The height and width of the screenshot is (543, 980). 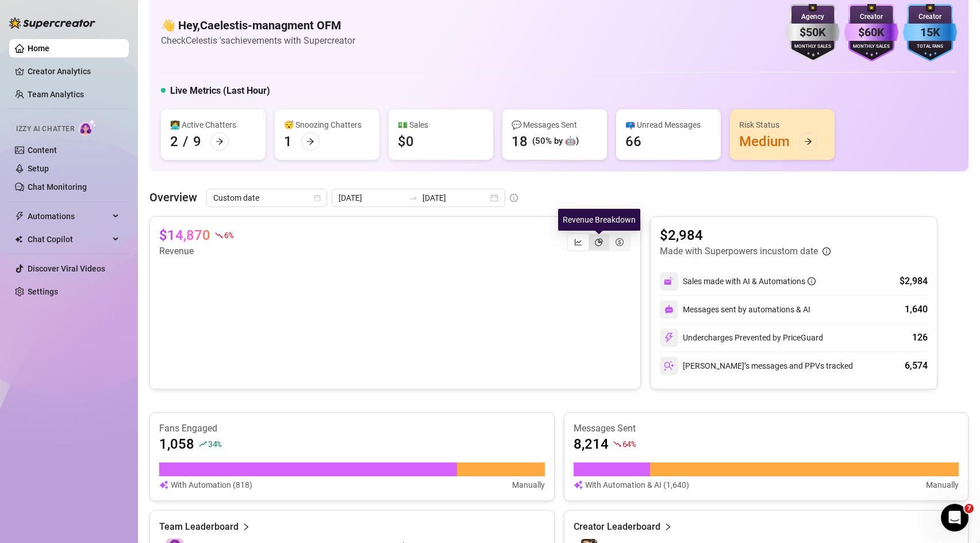 What do you see at coordinates (783, 125) in the screenshot?
I see `div: Risk Status` at bounding box center [783, 125].